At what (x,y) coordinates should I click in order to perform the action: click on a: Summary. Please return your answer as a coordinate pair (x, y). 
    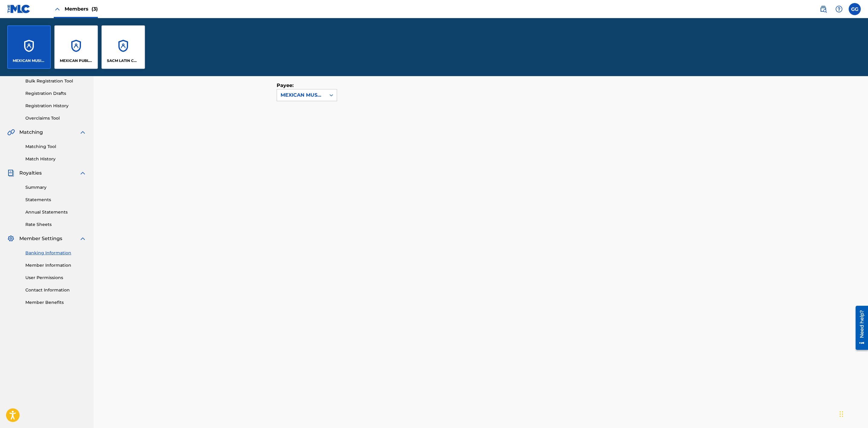
    Looking at the image, I should click on (56, 188).